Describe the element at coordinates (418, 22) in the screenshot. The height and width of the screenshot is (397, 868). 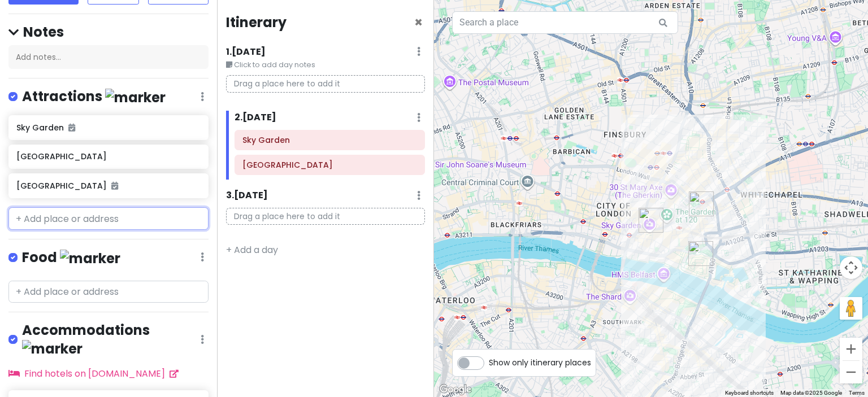
I see `button: Close` at that location.